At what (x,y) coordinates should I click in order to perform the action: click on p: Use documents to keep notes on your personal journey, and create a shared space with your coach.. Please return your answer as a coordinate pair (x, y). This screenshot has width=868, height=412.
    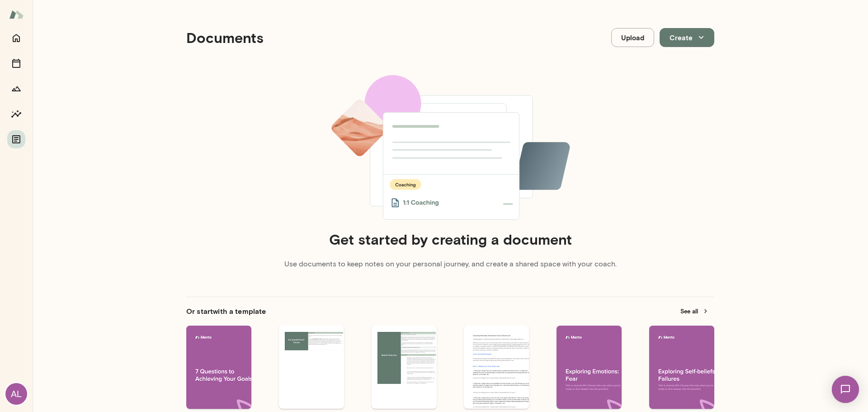
    Looking at the image, I should click on (450, 264).